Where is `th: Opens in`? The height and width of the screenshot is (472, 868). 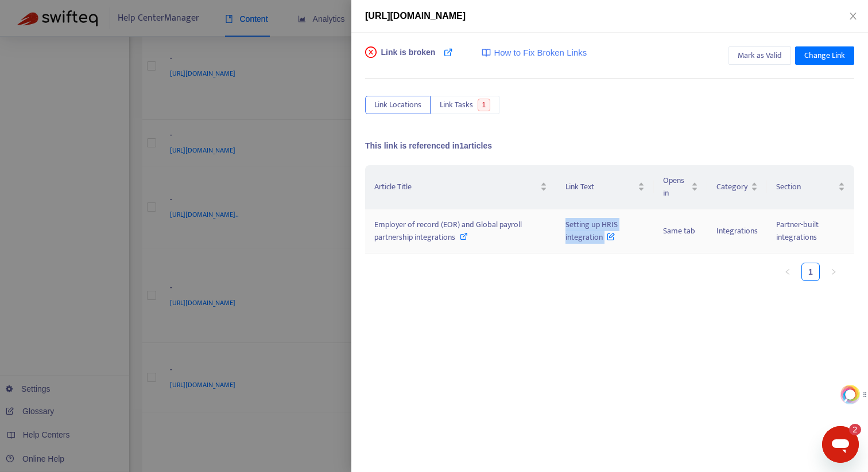 th: Opens in is located at coordinates (680, 187).